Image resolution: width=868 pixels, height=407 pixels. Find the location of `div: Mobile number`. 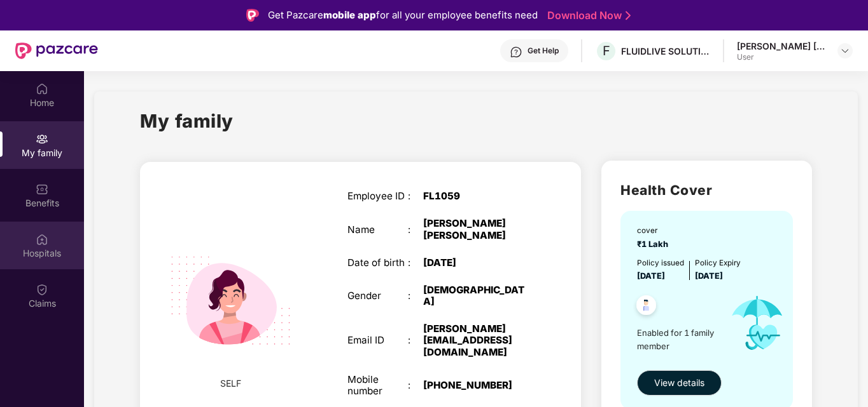

div: Mobile number is located at coordinates (378, 386).